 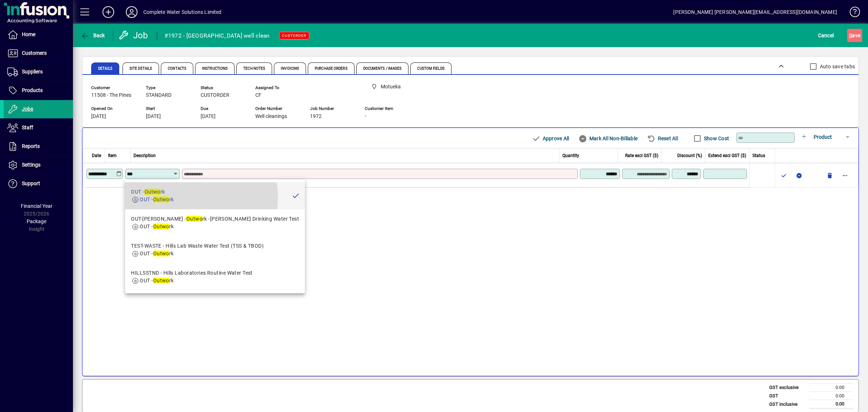 I want to click on button: Profile, so click(x=132, y=12).